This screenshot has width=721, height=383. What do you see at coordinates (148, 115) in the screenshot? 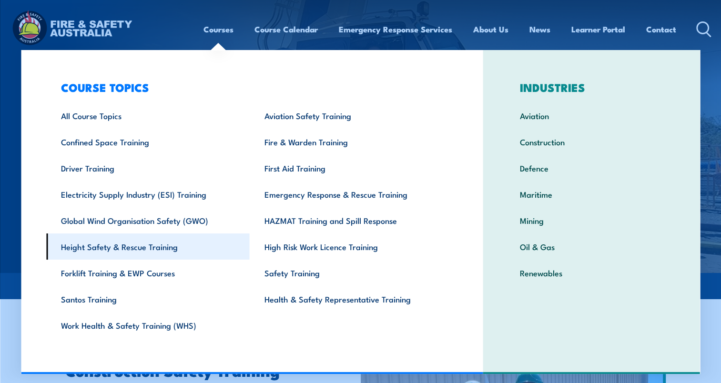
I see `a: All Course Topics` at bounding box center [148, 115].